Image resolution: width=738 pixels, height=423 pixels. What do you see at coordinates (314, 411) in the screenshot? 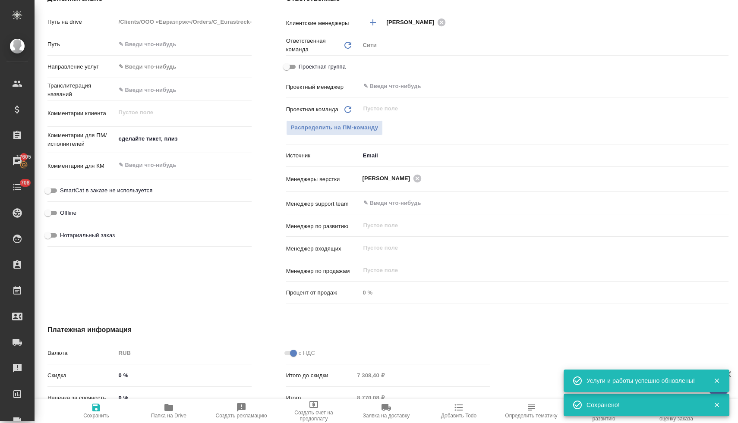
I see `button: Создать счет на предоплату` at bounding box center [314, 411].